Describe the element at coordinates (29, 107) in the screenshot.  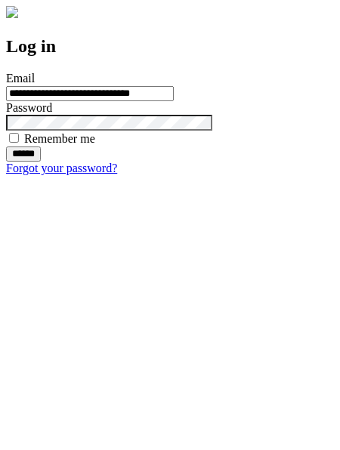
I see `label: Password` at that location.